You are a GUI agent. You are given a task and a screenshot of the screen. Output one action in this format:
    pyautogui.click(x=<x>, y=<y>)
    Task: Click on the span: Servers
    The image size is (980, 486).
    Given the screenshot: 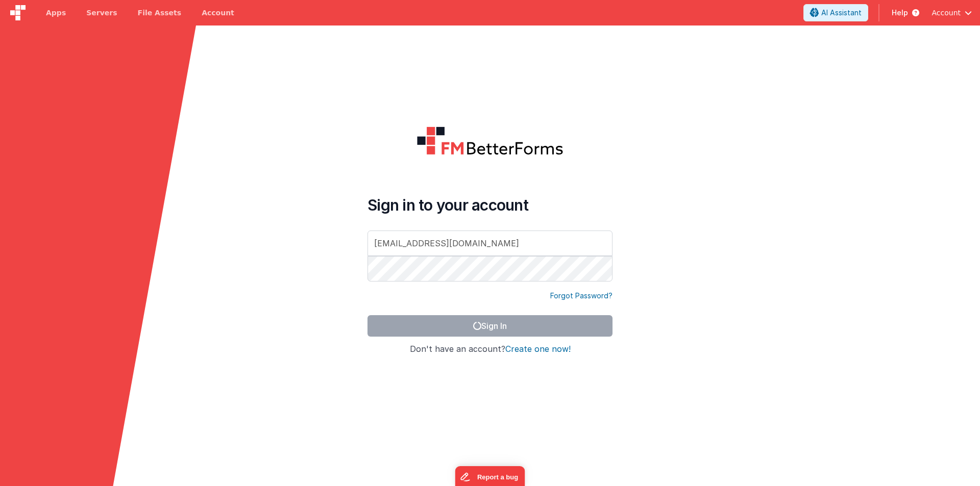 What is the action you would take?
    pyautogui.click(x=101, y=13)
    